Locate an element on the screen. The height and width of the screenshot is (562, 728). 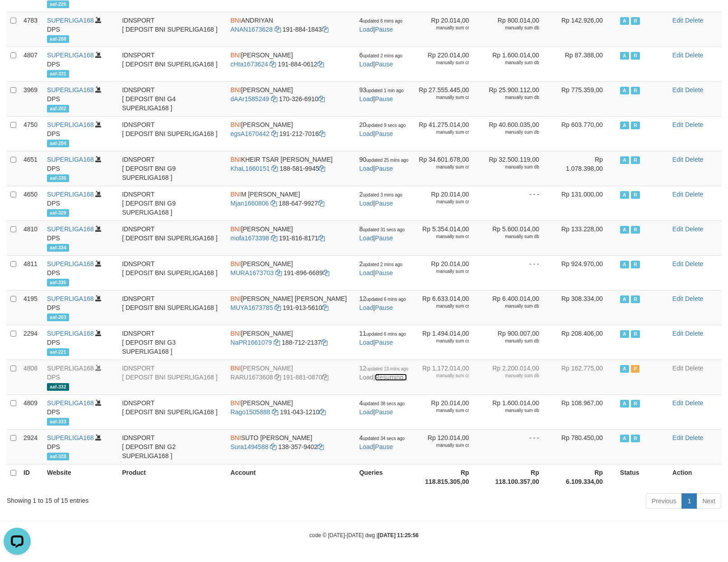
a: egsA1670442 is located at coordinates (250, 133).